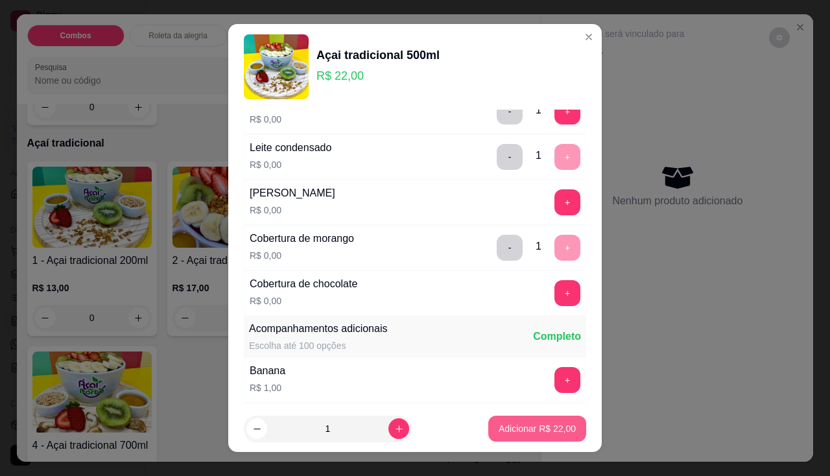  What do you see at coordinates (267, 371) in the screenshot?
I see `div: Banana` at bounding box center [267, 371].